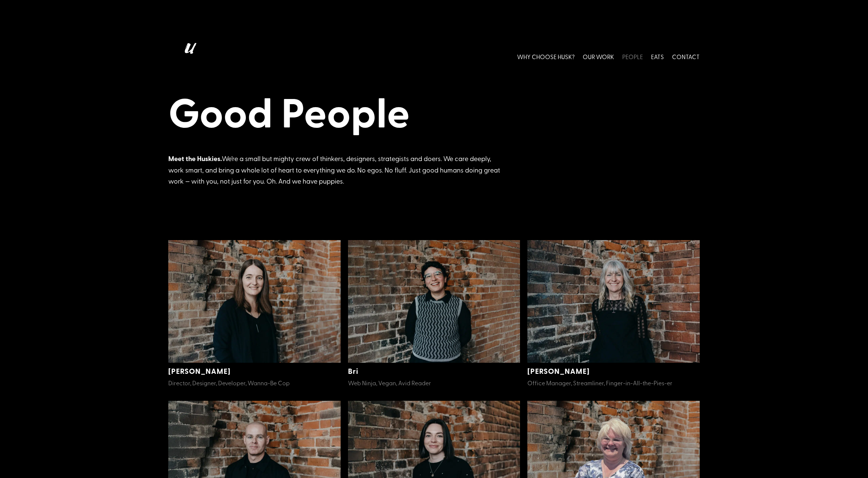  Describe the element at coordinates (686, 56) in the screenshot. I see `a: CONTACT` at that location.